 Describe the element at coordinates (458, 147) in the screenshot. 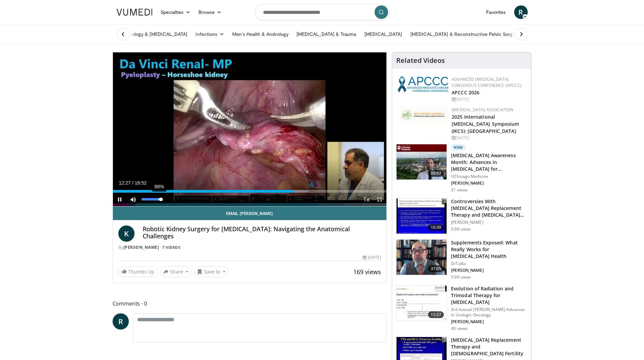

I see `p: New` at that location.